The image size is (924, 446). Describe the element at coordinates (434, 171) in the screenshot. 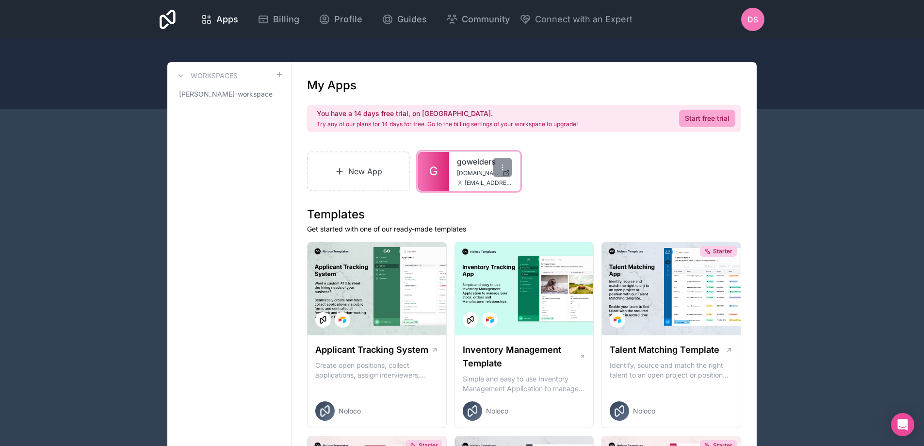

I see `span: G` at that location.